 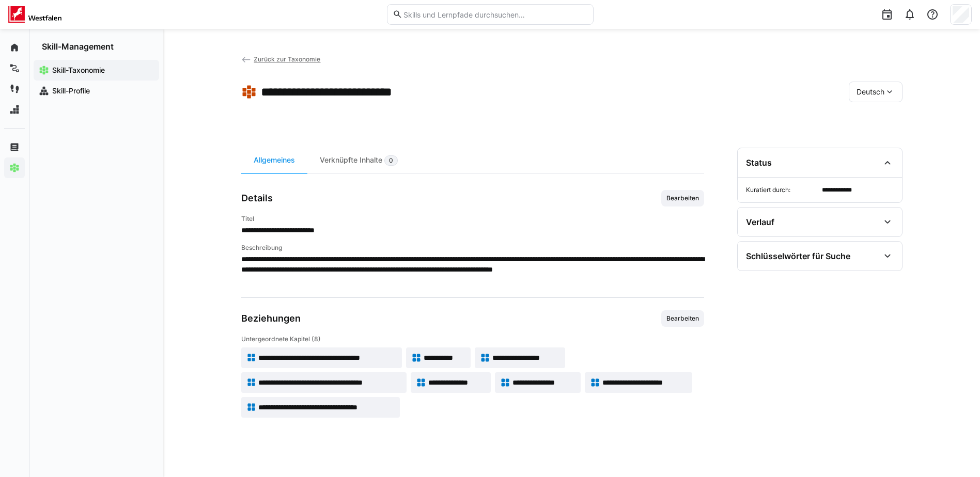 What do you see at coordinates (759, 163) in the screenshot?
I see `div: Status` at bounding box center [759, 163].